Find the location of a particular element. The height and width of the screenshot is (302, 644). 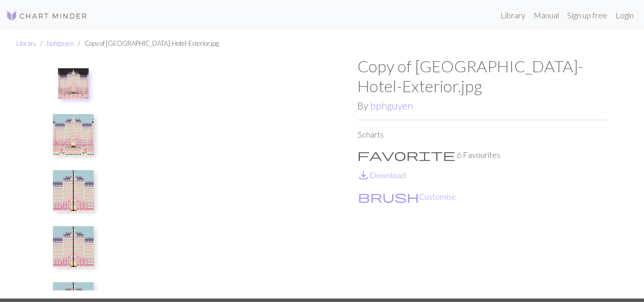

img: Copy of gbhotel is located at coordinates (73, 134).